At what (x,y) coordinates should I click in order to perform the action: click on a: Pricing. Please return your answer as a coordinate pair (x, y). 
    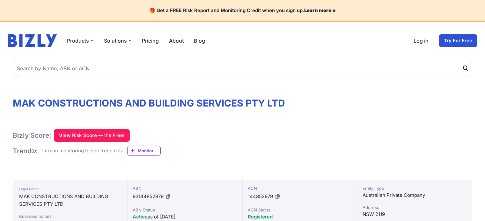
    Looking at the image, I should click on (150, 41).